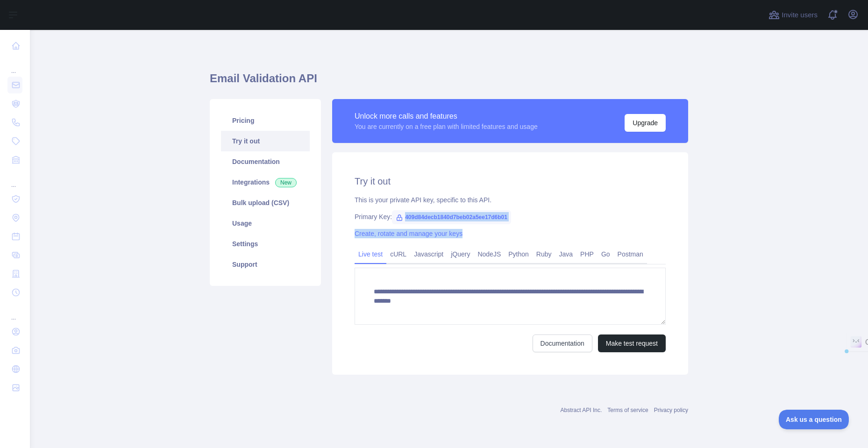  Describe the element at coordinates (370, 254) in the screenshot. I see `a: Live test` at that location.